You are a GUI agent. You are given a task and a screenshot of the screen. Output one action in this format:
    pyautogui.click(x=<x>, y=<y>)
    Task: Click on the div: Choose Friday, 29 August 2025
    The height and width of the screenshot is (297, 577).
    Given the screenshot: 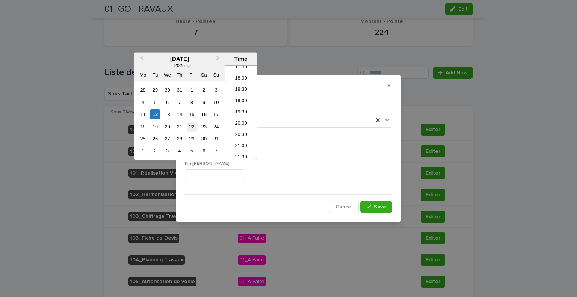 What is the action you would take?
    pyautogui.click(x=192, y=139)
    